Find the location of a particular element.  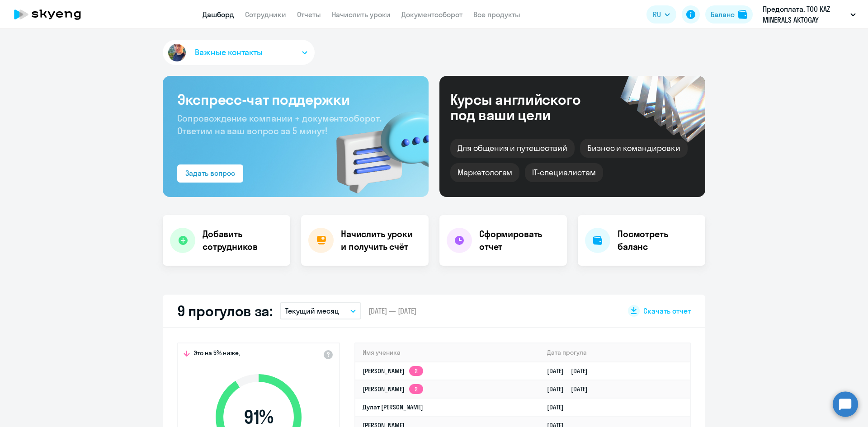

h4: Начислить уроки и получить счёт is located at coordinates (380, 240).